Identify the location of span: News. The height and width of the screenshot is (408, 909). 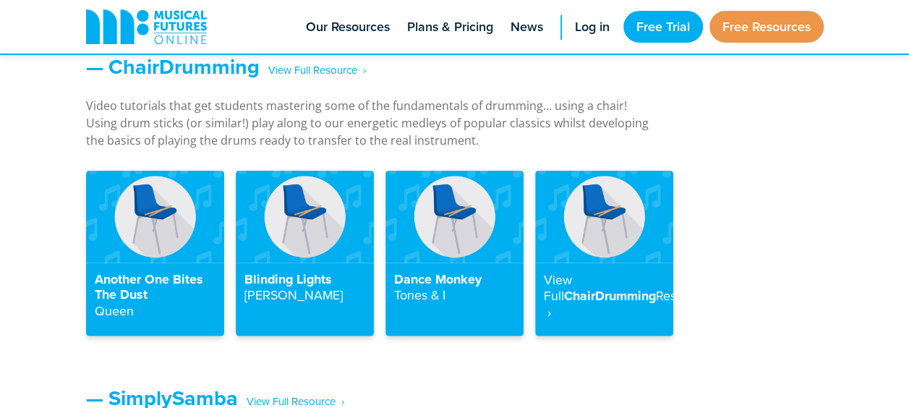
(527, 27).